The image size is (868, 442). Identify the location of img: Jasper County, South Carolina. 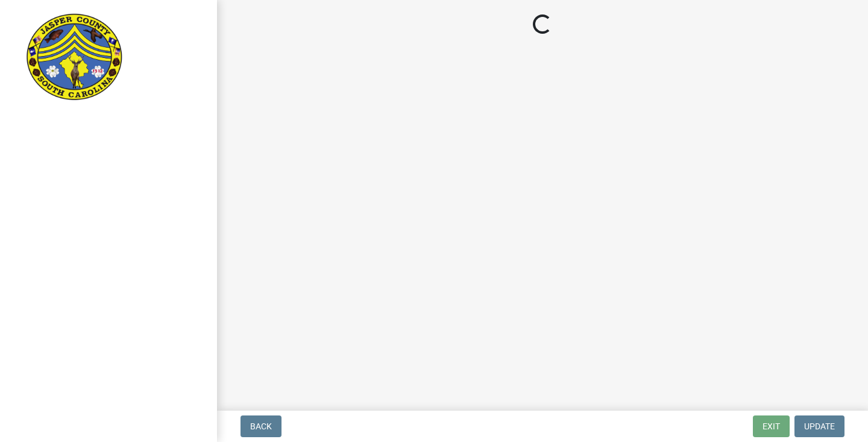
(75, 58).